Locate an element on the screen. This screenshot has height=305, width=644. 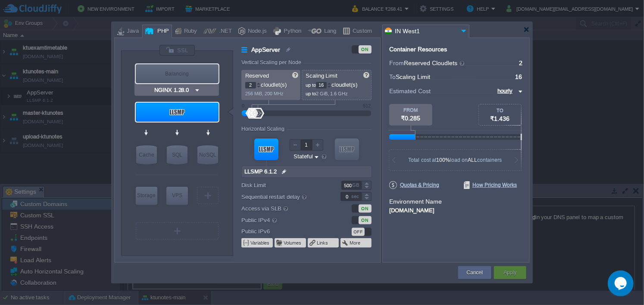
span: 16 is located at coordinates (519, 77).